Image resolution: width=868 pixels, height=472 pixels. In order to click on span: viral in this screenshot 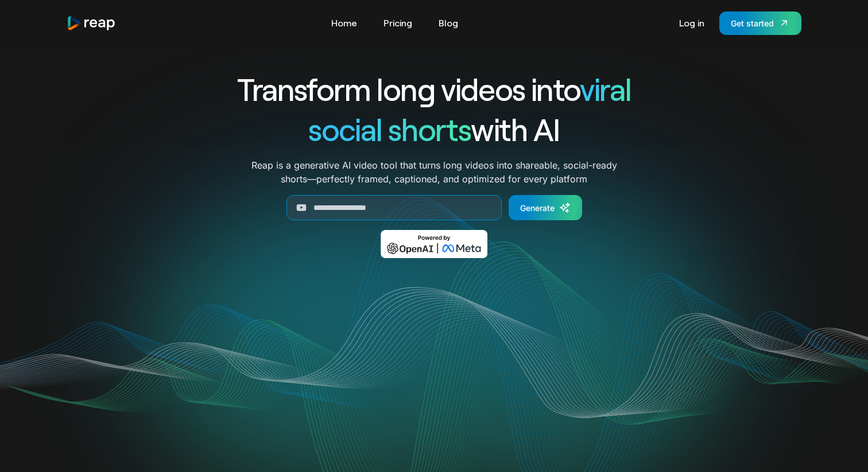, I will do `click(605, 88)`.